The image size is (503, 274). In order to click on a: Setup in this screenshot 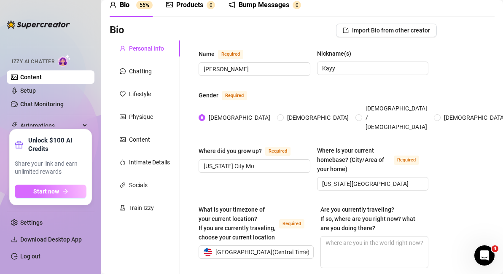, I will do `click(28, 91)`.